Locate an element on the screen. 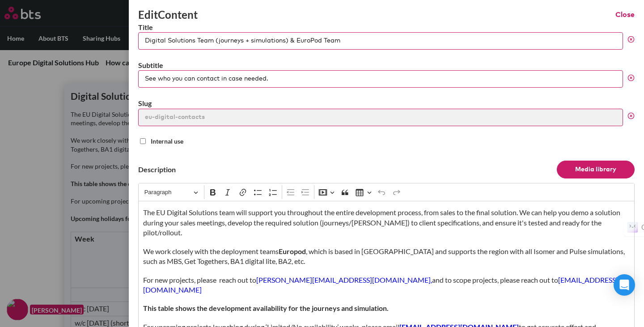 This screenshot has height=327, width=644. label: Slug is located at coordinates (387, 104).